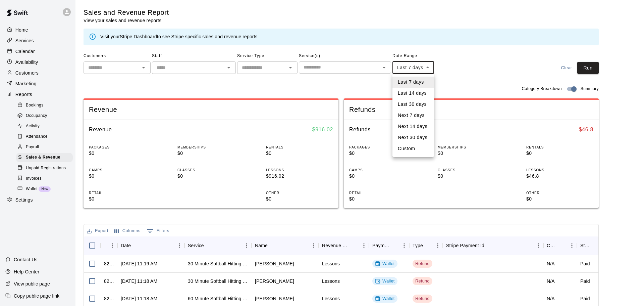 This screenshot has width=644, height=306. I want to click on li: Next 30 days, so click(414, 138).